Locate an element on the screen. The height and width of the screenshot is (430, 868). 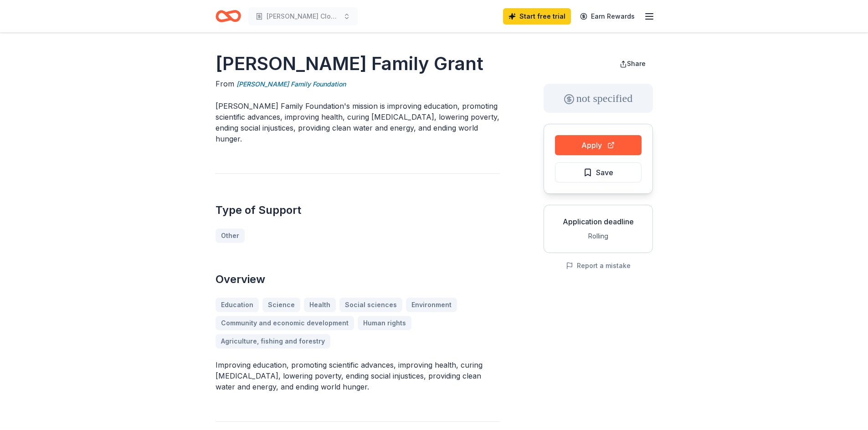
span: Save is located at coordinates (604, 172).